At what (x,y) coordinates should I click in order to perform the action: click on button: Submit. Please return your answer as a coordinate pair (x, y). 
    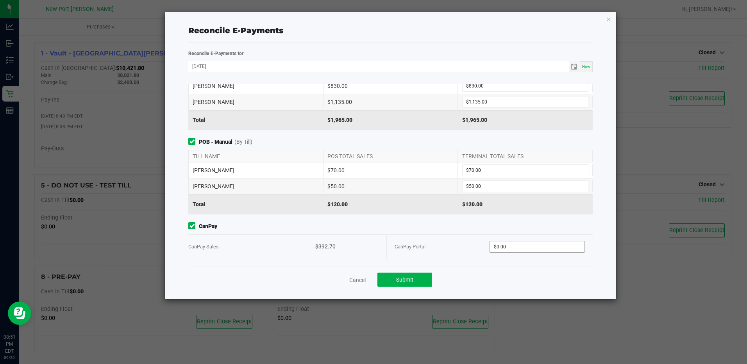
    Looking at the image, I should click on (405, 280).